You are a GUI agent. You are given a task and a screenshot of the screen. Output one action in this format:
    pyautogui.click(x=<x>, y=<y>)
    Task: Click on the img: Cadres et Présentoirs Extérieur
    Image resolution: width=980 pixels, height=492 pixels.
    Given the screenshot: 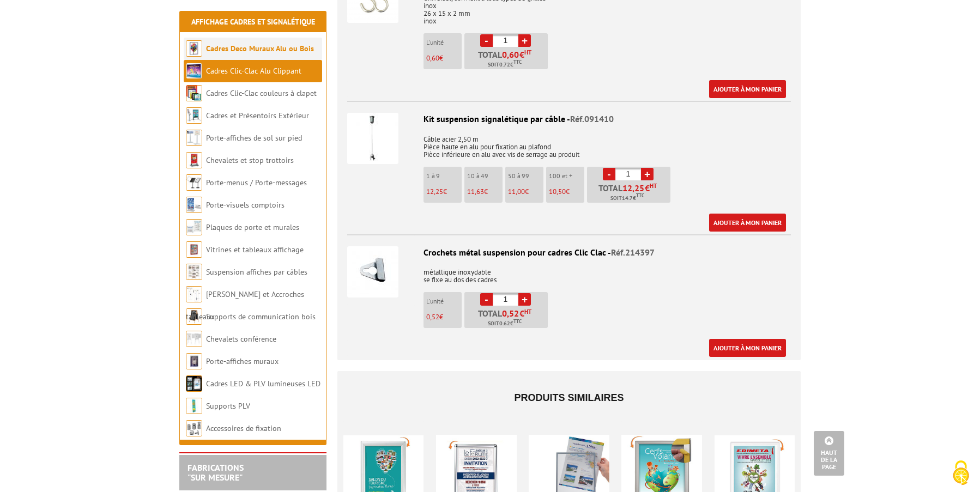 What is the action you would take?
    pyautogui.click(x=194, y=116)
    